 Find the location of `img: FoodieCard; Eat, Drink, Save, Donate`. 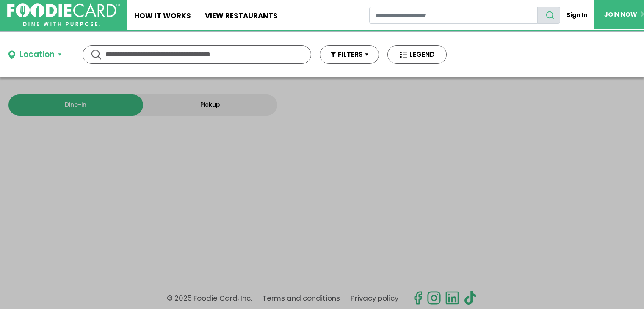

img: FoodieCard; Eat, Drink, Save, Donate is located at coordinates (63, 15).